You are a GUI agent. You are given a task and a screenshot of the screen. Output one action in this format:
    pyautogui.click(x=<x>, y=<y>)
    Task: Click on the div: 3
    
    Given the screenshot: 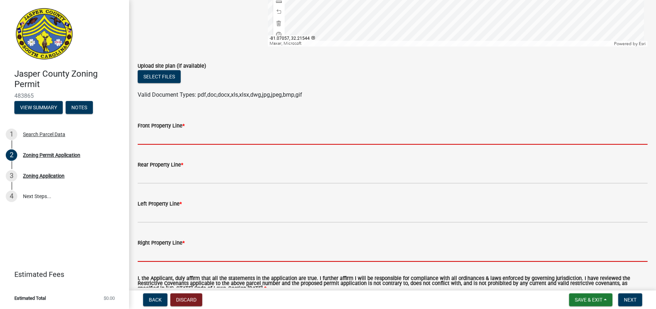 What is the action you would take?
    pyautogui.click(x=11, y=176)
    